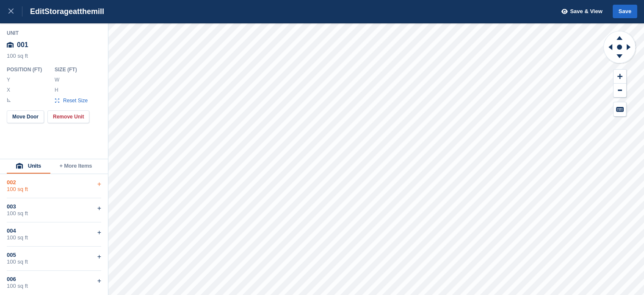 The width and height of the screenshot is (644, 295). I want to click on span: Reset Size, so click(76, 101).